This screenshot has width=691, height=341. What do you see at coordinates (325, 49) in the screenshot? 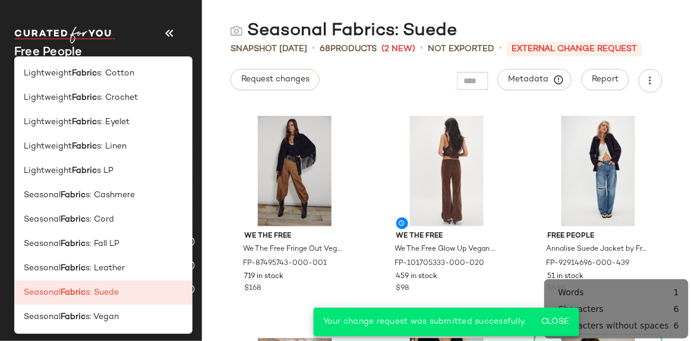
I see `span: 68` at bounding box center [325, 49].